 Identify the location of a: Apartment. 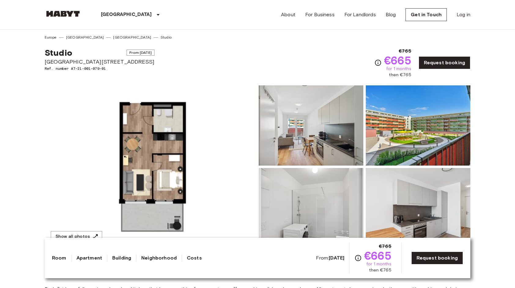
(89, 258).